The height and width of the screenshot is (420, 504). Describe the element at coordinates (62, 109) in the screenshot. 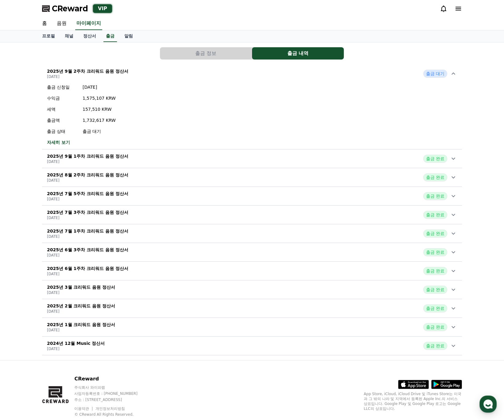

I see `p: 세액` at that location.